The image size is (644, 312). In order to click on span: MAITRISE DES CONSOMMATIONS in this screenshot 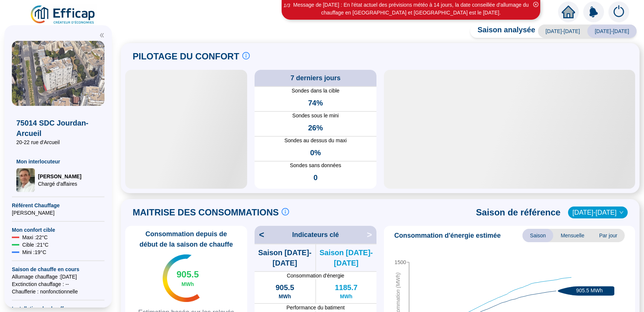, I will do `click(206, 212)`.